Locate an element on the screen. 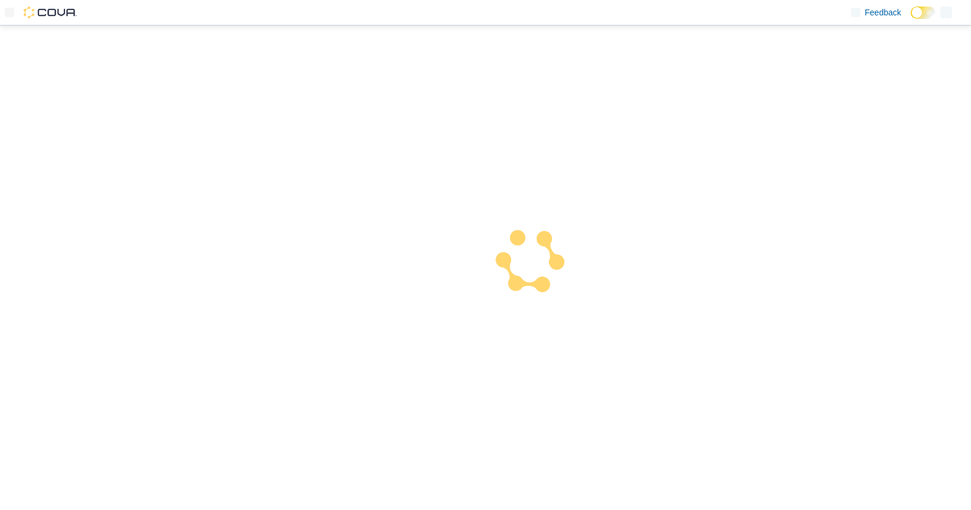 The height and width of the screenshot is (510, 971). input: Dark Mode is located at coordinates (923, 12).